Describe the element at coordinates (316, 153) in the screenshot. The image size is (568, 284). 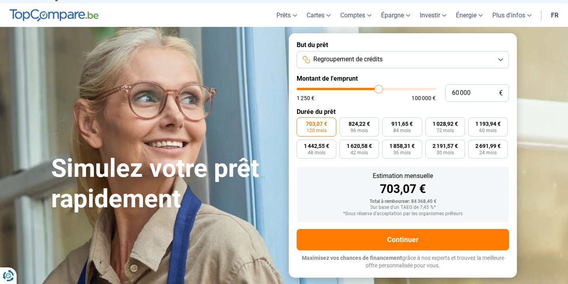
I see `span: 48 mois` at that location.